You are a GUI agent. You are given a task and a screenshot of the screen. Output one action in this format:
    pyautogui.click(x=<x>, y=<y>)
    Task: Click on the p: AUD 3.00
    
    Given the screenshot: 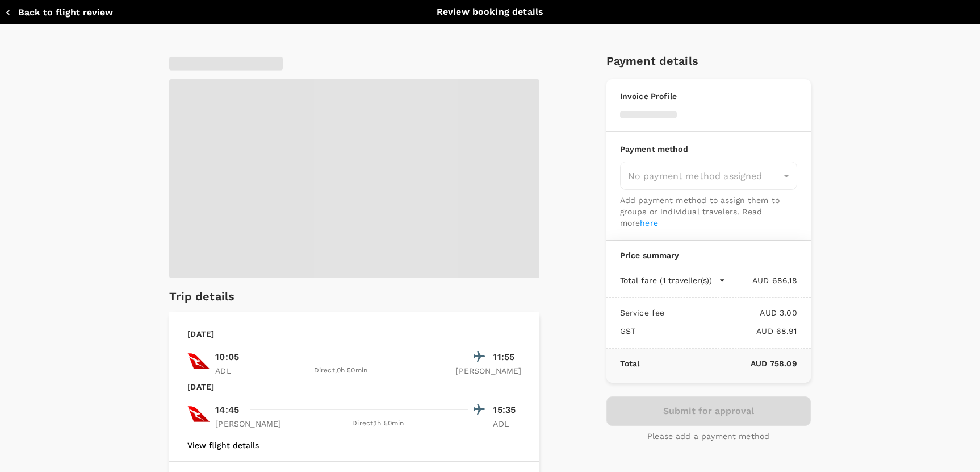 What is the action you would take?
    pyautogui.click(x=730, y=312)
    